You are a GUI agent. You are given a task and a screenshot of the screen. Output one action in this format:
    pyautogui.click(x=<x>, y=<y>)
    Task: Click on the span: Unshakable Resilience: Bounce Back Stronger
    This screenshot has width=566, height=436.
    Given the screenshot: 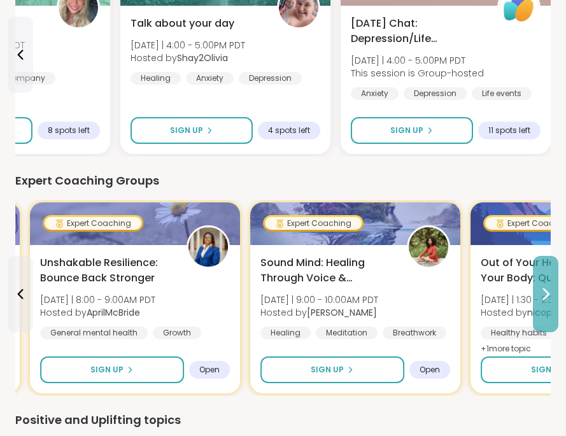 What is the action you would take?
    pyautogui.click(x=106, y=270)
    